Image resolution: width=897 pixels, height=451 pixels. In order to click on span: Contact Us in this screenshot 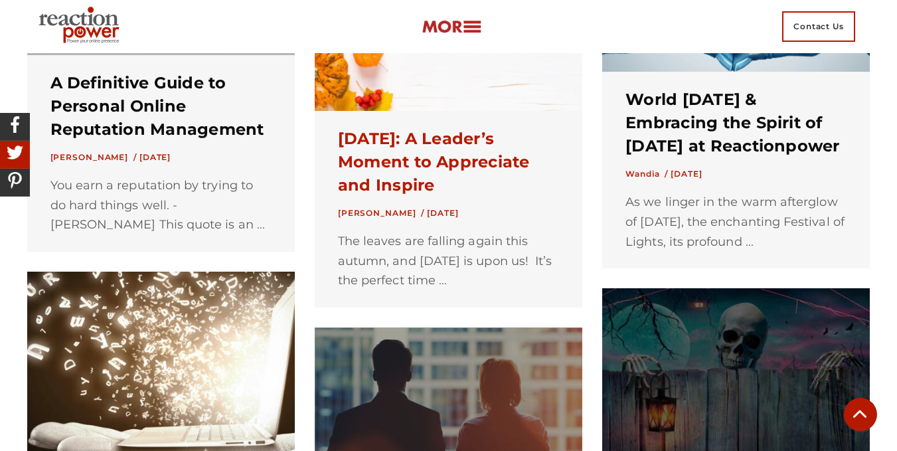, I will do `click(818, 27)`.